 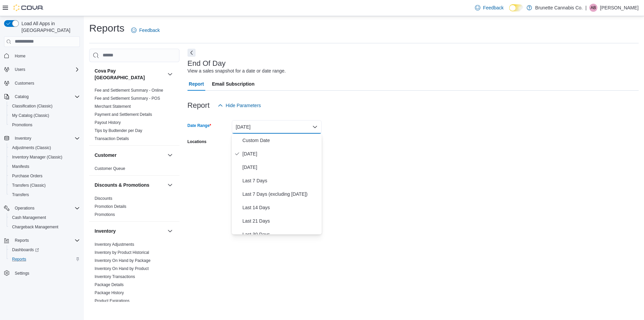 What do you see at coordinates (233, 84) in the screenshot?
I see `span: Email Subscription` at bounding box center [233, 84].